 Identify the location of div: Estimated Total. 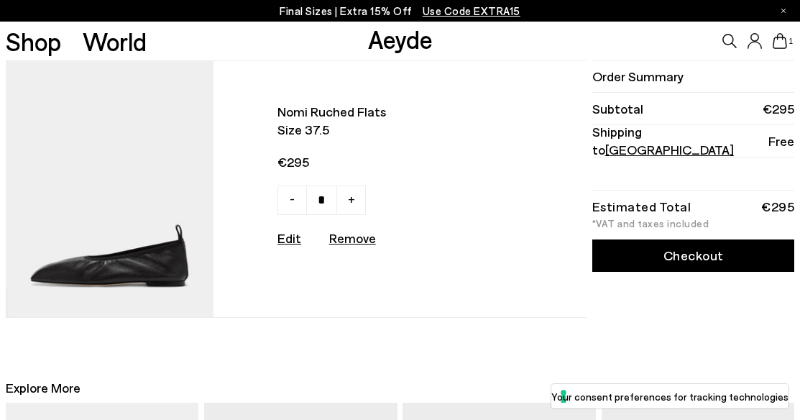
(642, 206).